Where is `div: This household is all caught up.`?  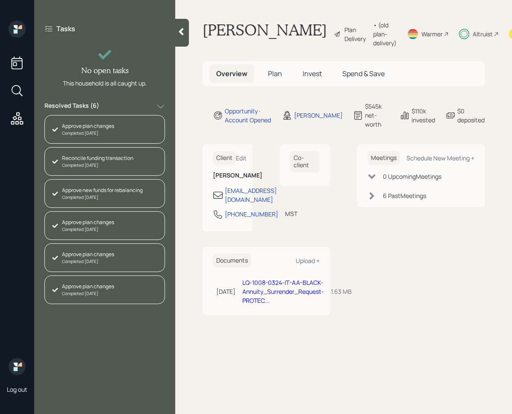 div: This household is all caught up. is located at coordinates (105, 83).